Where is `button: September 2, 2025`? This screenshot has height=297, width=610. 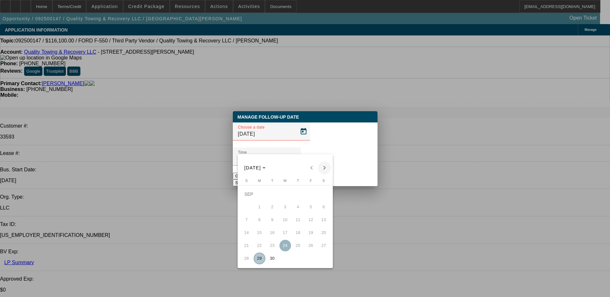
button: September 2, 2025 is located at coordinates (272, 207).